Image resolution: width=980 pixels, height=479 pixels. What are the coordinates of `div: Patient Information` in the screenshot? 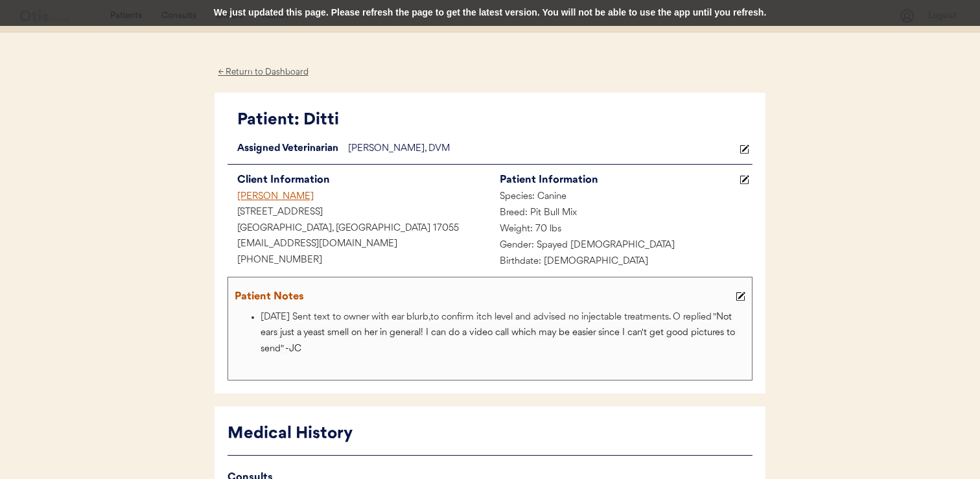 It's located at (617, 180).